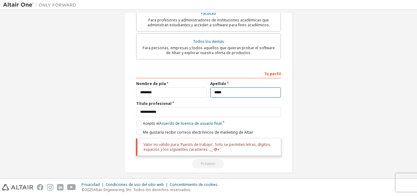 The width and height of the screenshot is (417, 196). What do you see at coordinates (40, 187) in the screenshot?
I see `img: facebook.svg` at bounding box center [40, 187].